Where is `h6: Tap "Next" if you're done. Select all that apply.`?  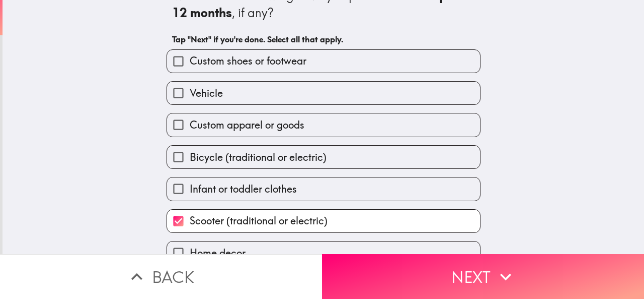 h6: Tap "Next" if you're done. Select all that apply. is located at coordinates (324, 39).